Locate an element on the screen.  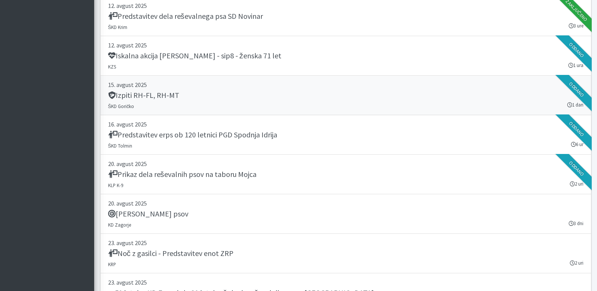
h5: Noč z gasilci - Predstavitev enot ZRP is located at coordinates (171, 253).